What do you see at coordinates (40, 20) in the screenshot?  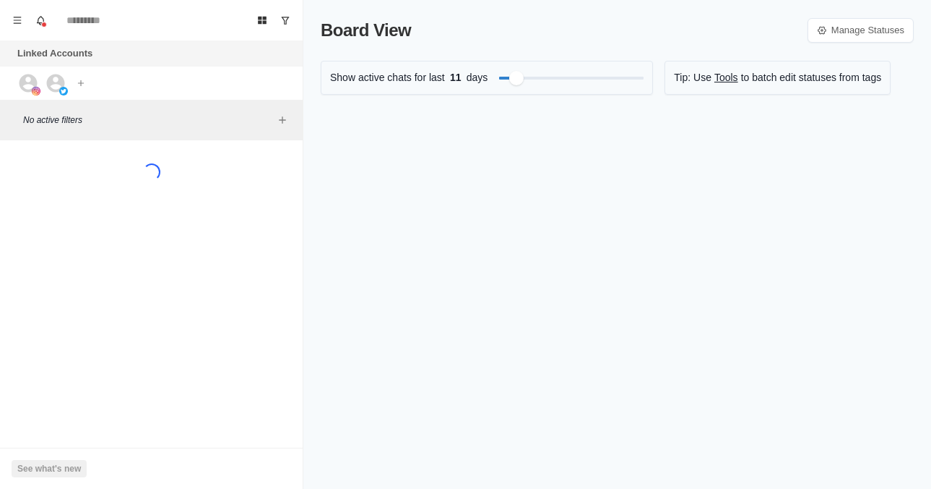 I see `button: Notifications` at bounding box center [40, 20].